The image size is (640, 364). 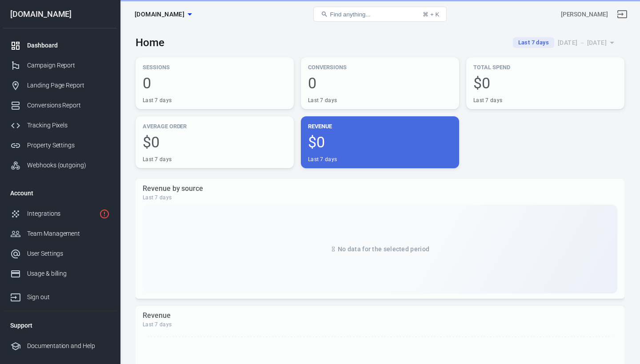 What do you see at coordinates (68, 46) in the screenshot?
I see `div: Dashboard` at bounding box center [68, 46].